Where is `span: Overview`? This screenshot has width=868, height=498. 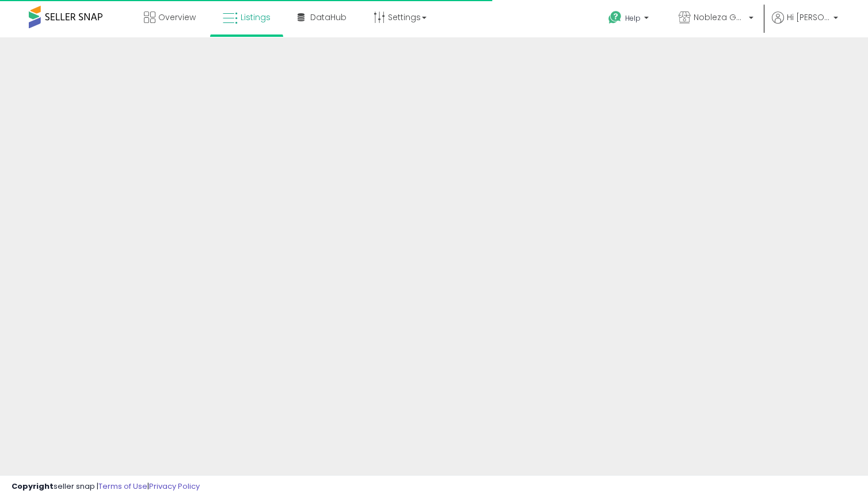
span: Overview is located at coordinates (177, 17).